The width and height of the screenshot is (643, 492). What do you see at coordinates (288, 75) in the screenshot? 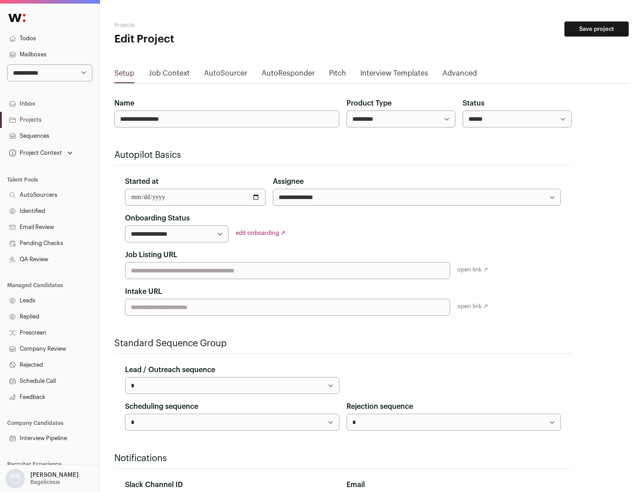
I see `a: AutoResponder` at bounding box center [288, 75].